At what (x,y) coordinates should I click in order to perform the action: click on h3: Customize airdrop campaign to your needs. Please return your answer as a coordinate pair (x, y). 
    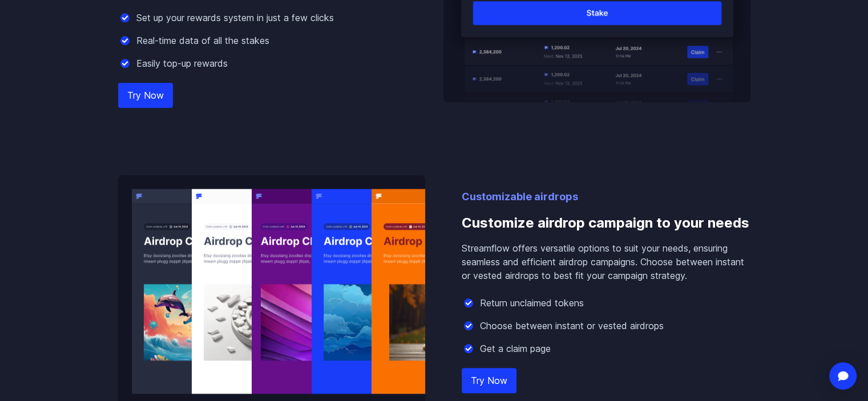
    Looking at the image, I should click on (606, 223).